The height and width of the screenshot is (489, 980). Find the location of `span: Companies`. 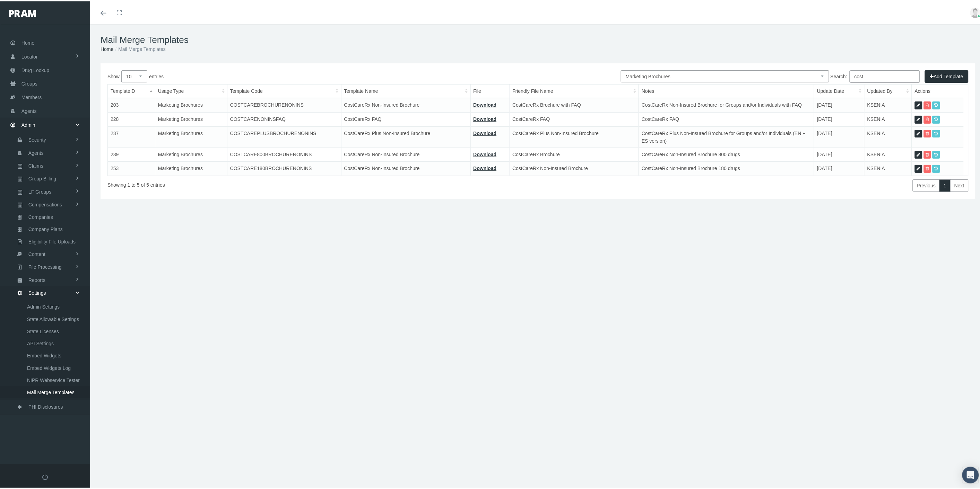

span: Companies is located at coordinates (40, 216).